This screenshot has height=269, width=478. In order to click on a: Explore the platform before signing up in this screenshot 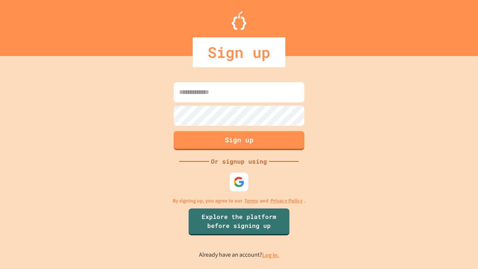, I will do `click(239, 222)`.